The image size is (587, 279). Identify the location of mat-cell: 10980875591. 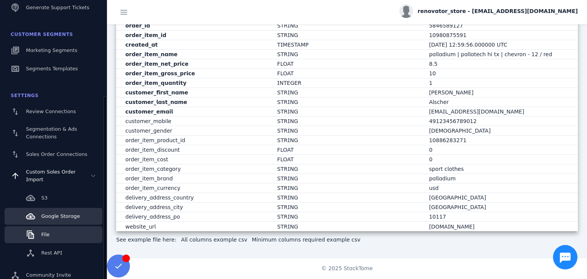
(500, 35).